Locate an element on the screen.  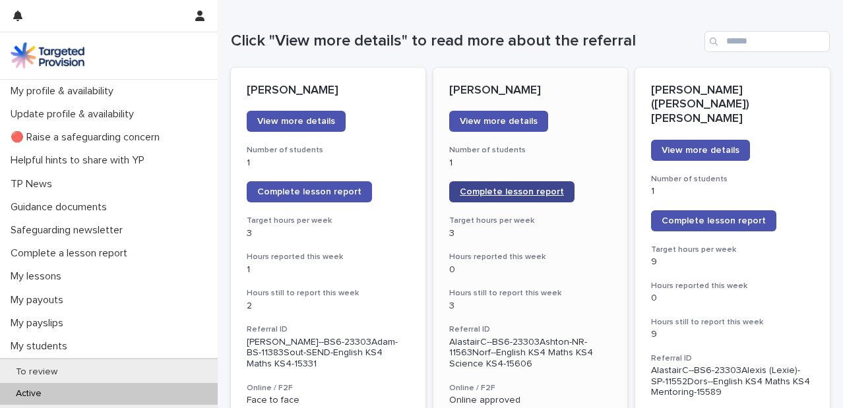
p: 2 is located at coordinates (328, 306).